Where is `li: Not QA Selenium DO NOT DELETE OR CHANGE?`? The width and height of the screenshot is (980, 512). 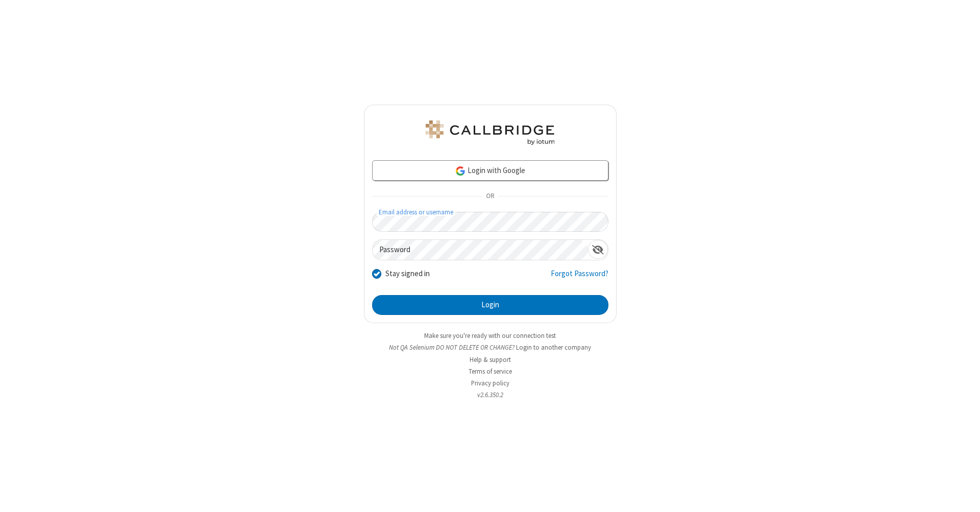 li: Not QA Selenium DO NOT DELETE OR CHANGE? is located at coordinates (490, 347).